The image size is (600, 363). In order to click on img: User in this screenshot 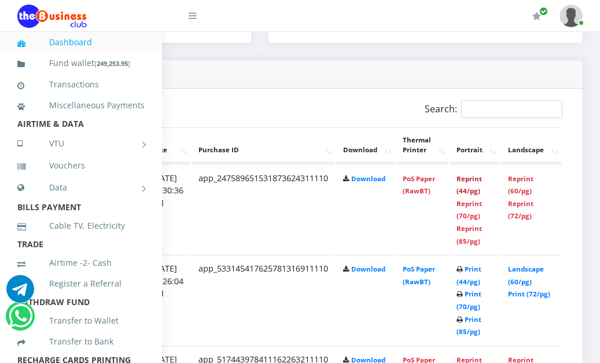, I will do `click(571, 16)`.